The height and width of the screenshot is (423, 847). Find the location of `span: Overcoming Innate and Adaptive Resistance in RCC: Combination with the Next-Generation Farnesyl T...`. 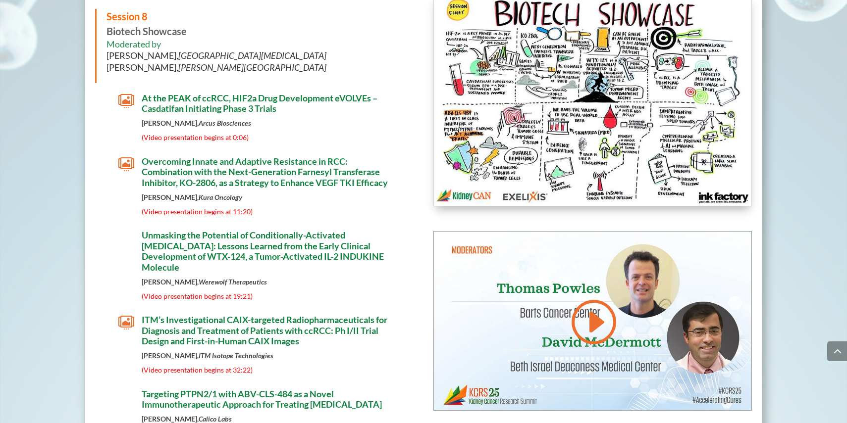

span: Overcoming Innate and Adaptive Resistance in RCC: Combination with the Next-Generation Farnesyl T... is located at coordinates (264, 172).